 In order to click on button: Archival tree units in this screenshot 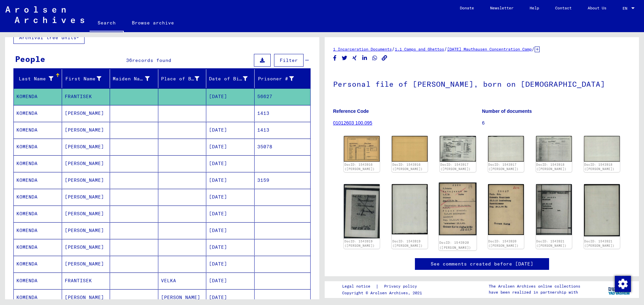, I will do `click(49, 38)`.